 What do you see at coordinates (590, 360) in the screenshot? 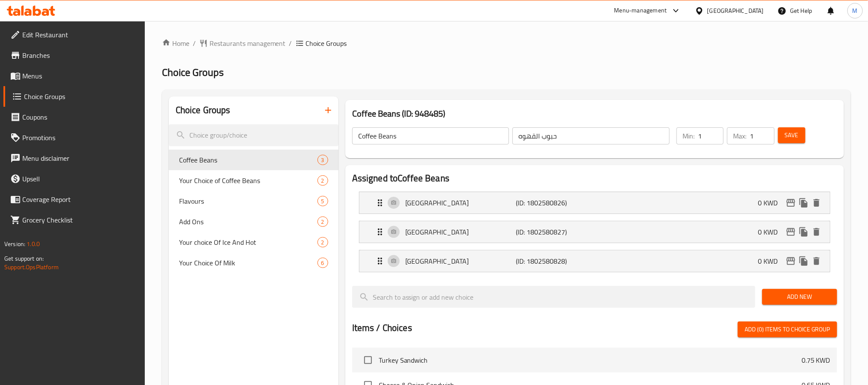
I see `span: Turkey Sandwich` at bounding box center [590, 360].